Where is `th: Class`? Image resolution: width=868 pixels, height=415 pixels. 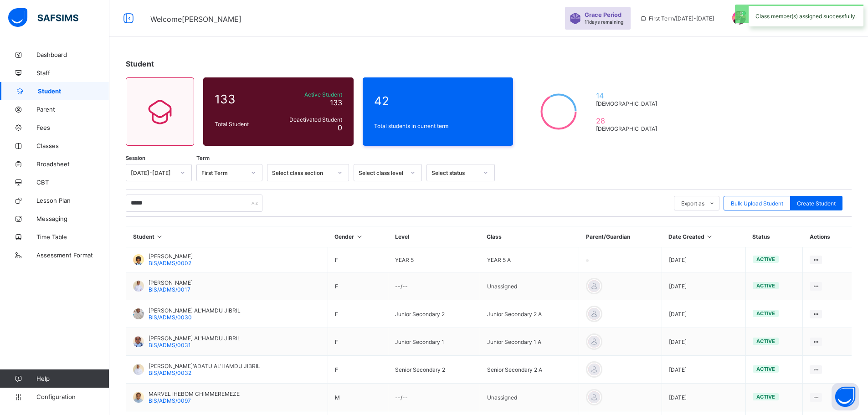 th: Class is located at coordinates (529, 237).